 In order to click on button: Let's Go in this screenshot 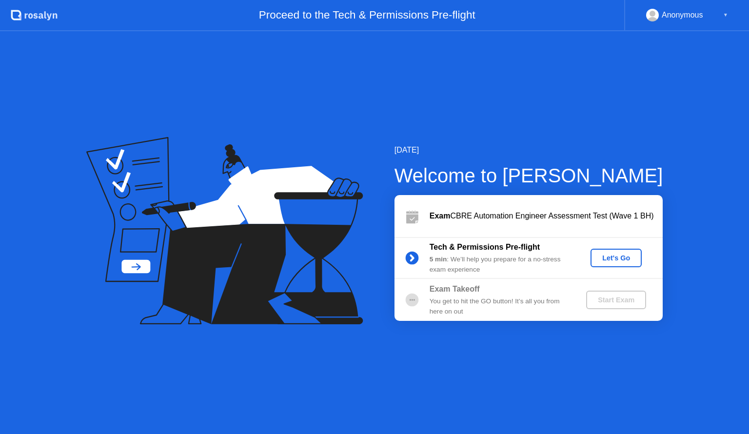, I will do `click(616, 258)`.